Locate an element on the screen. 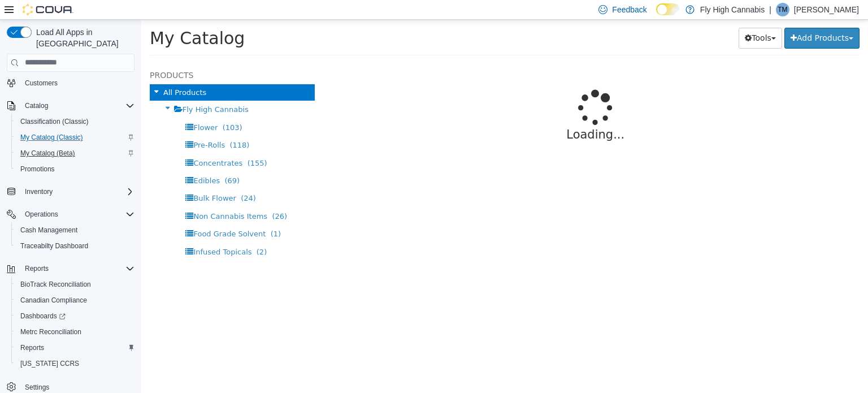 The height and width of the screenshot is (393, 868). span: Edibles is located at coordinates (65, 161).